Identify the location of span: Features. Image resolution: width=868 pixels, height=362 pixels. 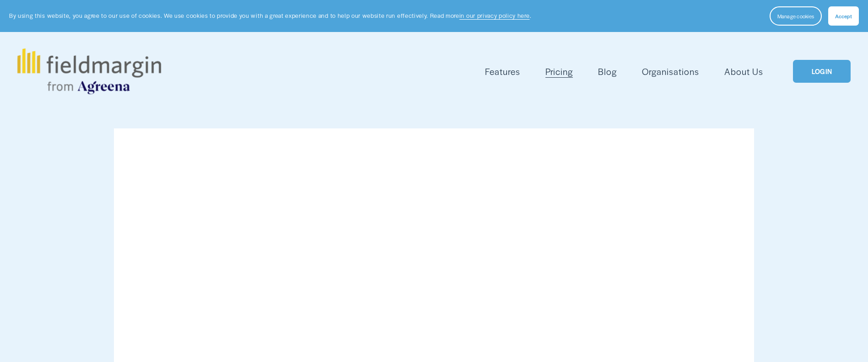
(502, 71).